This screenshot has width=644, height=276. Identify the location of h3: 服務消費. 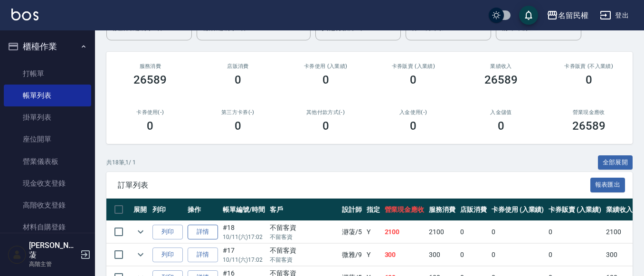
(150, 66).